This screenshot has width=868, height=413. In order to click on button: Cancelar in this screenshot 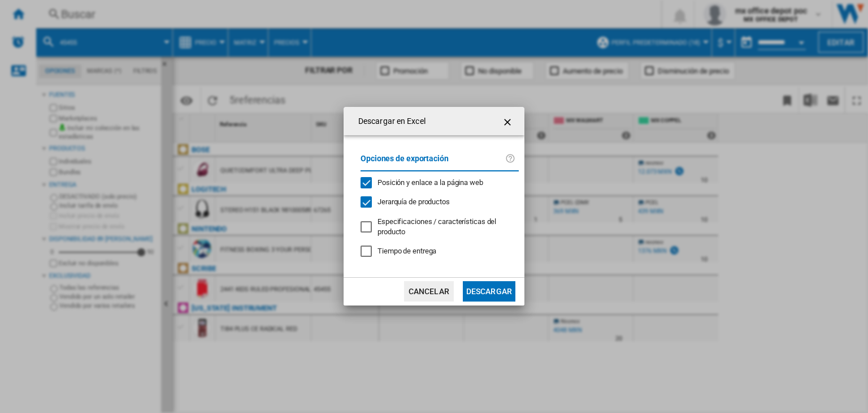, I will do `click(429, 292)`.